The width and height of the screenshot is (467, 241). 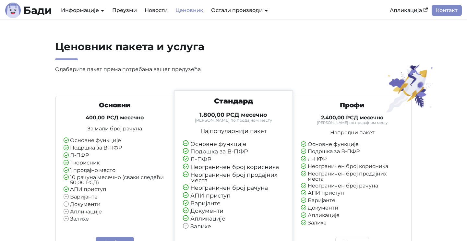 I want to click on h4: 1.800,00 РСД месечно, so click(x=234, y=115).